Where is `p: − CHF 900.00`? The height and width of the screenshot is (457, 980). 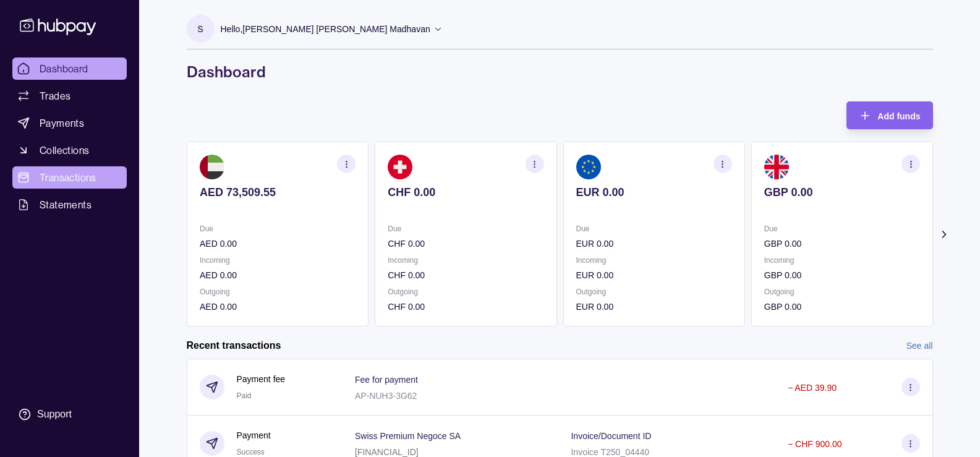
p: − CHF 900.00 is located at coordinates (815, 445).